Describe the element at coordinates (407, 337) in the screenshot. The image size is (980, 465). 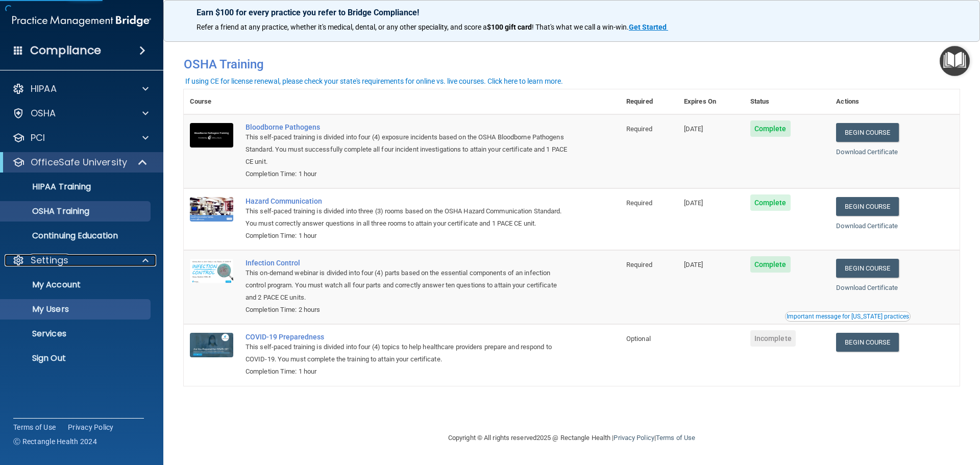
I see `a: COVID-19 Preparedness` at that location.